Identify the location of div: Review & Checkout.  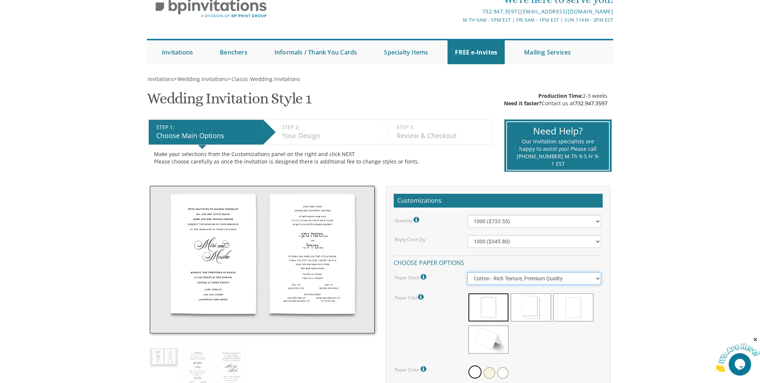
(443, 136).